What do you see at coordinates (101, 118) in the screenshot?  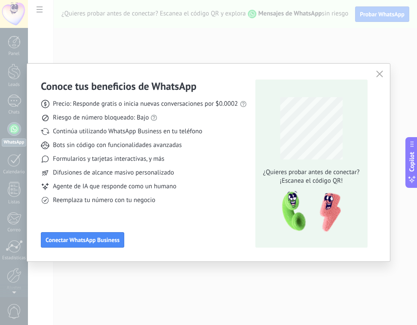 I see `span: Riesgo de número bloqueado: Bajo` at bounding box center [101, 118].